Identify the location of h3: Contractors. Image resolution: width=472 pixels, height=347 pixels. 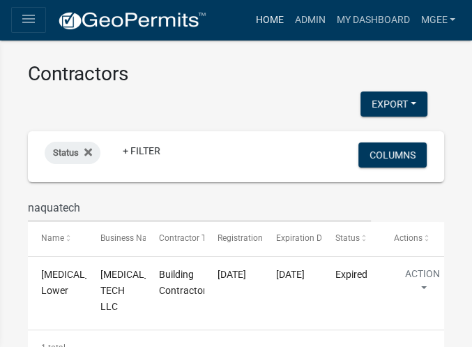
(236, 74).